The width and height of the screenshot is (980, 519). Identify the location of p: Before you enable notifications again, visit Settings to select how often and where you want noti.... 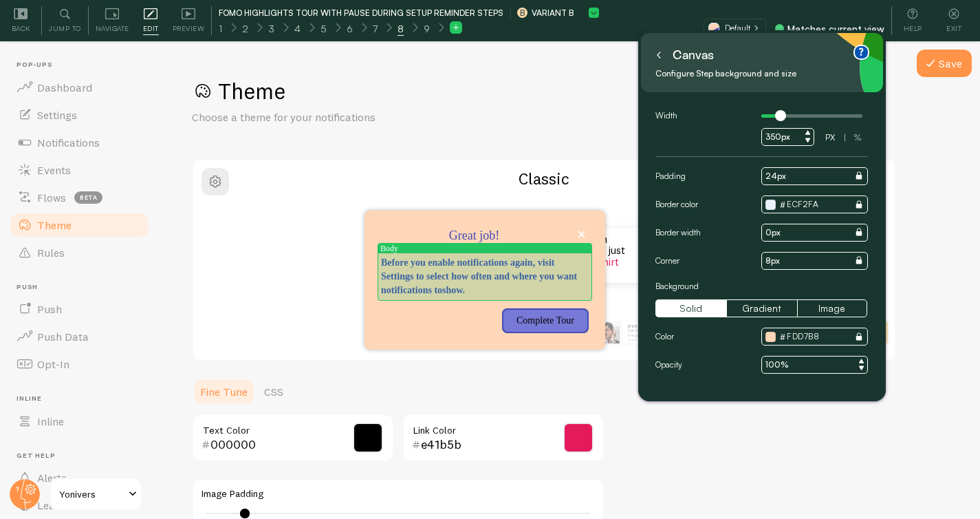
(485, 277).